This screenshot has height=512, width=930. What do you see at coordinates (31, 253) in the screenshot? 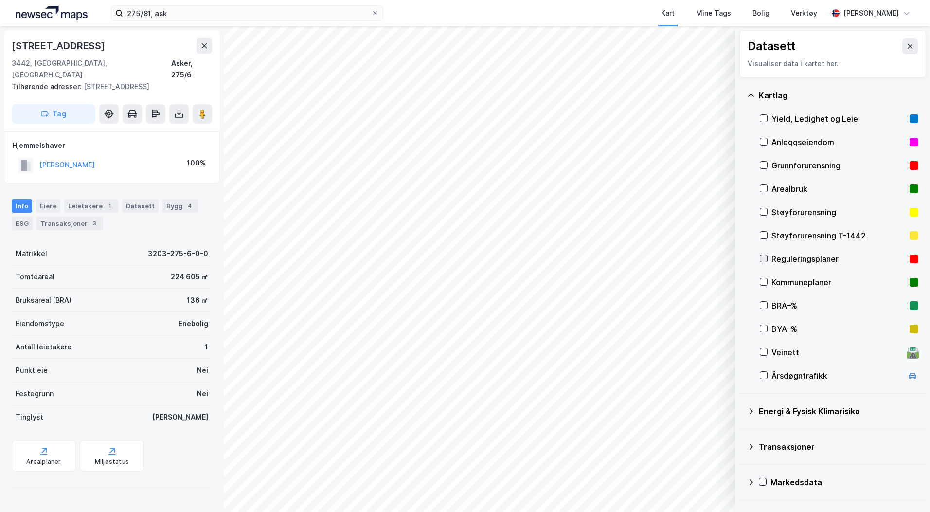
I see `div: Matrikkel` at bounding box center [31, 253].